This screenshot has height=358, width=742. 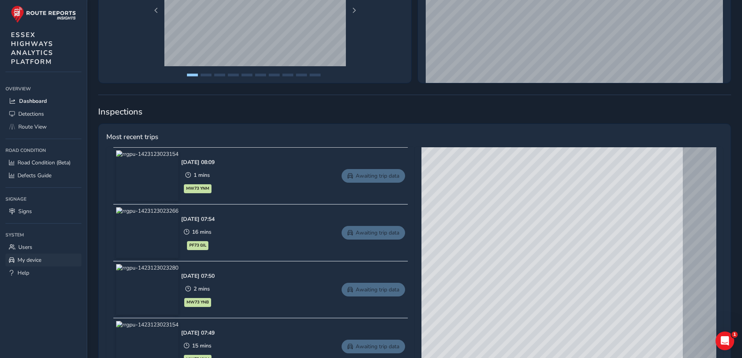 What do you see at coordinates (43, 260) in the screenshot?
I see `a: My device` at bounding box center [43, 260].